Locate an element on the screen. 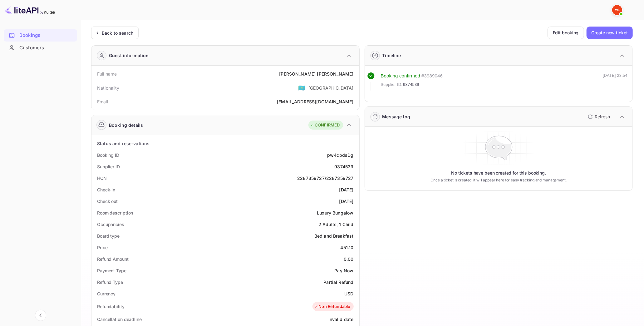  ya-tr-span: Luxury Bungalow is located at coordinates (335, 213).